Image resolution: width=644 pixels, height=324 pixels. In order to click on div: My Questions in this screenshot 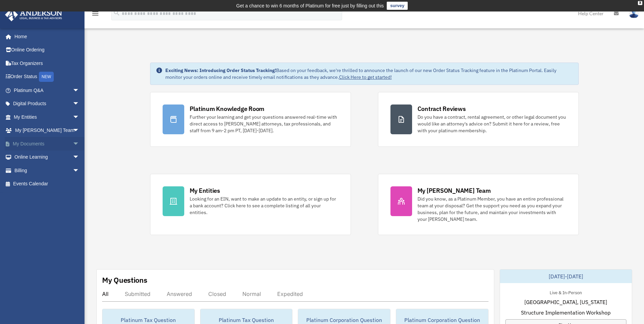, I will do `click(125, 280)`.